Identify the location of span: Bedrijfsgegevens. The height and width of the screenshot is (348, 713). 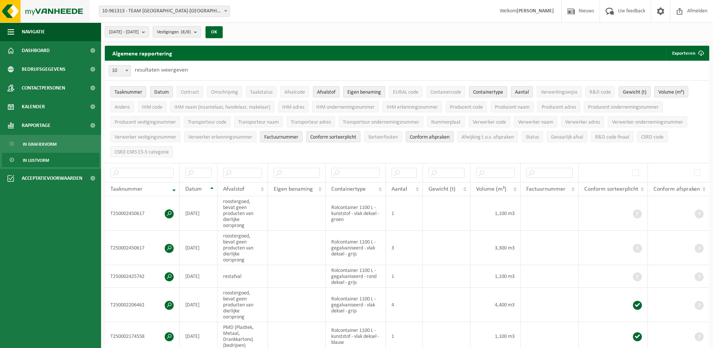
(43, 69).